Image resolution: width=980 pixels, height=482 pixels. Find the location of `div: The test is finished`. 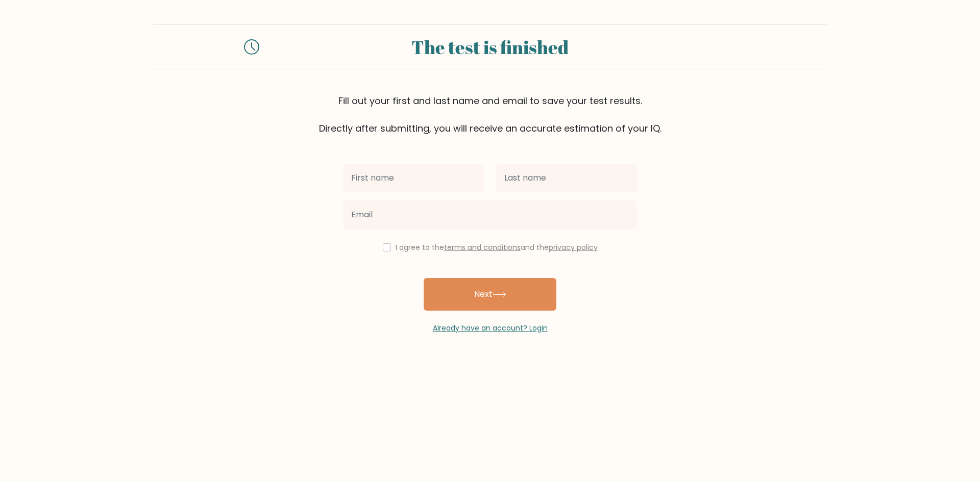

div: The test is finished is located at coordinates (490, 47).